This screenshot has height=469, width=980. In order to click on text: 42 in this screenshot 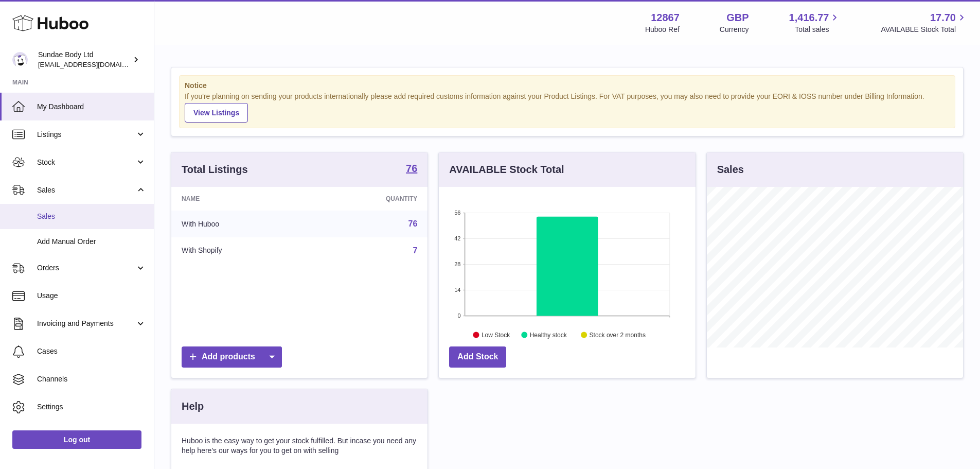, I will do `click(458, 238)`.